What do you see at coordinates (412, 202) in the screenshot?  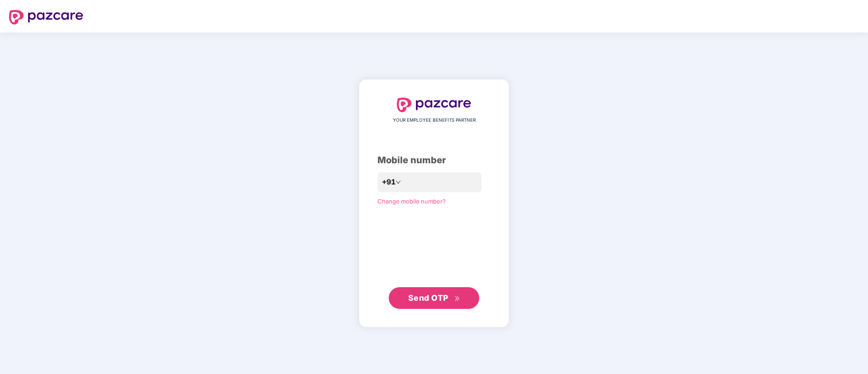 I see `a: Change mobile number?` at bounding box center [412, 202].